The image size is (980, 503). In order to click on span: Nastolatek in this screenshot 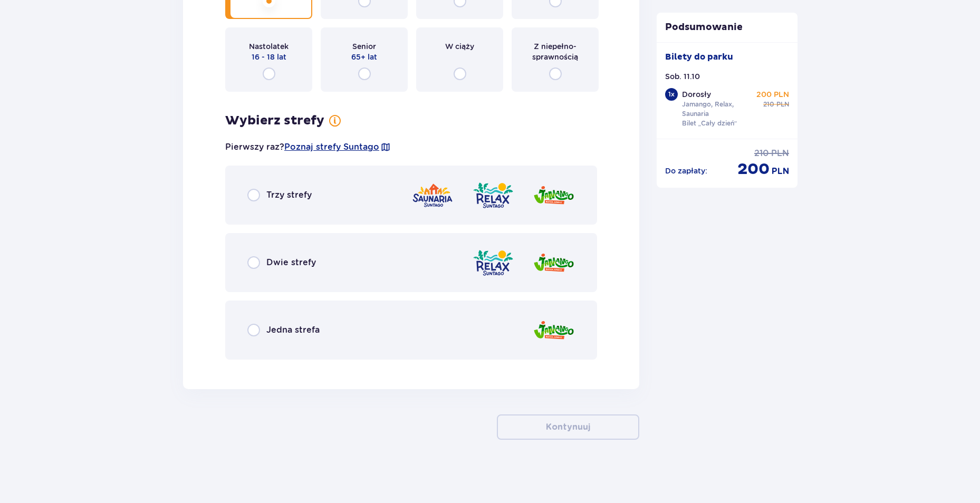, I will do `click(268, 47)`.